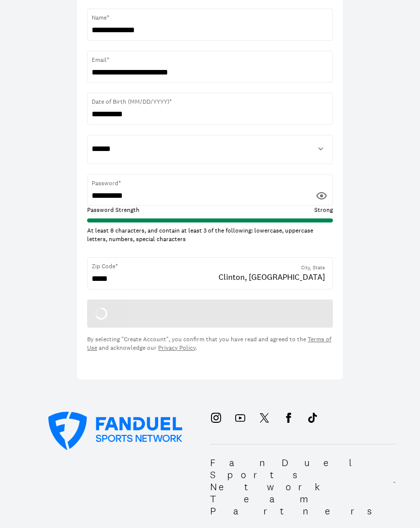 The image size is (420, 528). Describe the element at coordinates (177, 349) in the screenshot. I see `span: Privacy Policy` at that location.